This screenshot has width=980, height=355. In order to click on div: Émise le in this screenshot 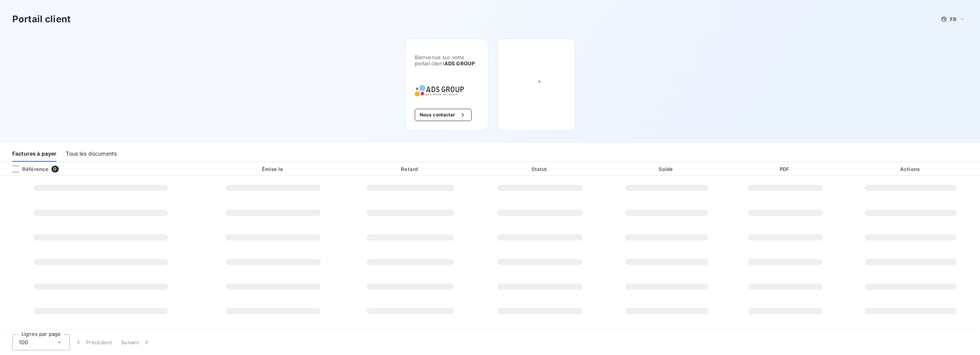, I will do `click(273, 169)`.